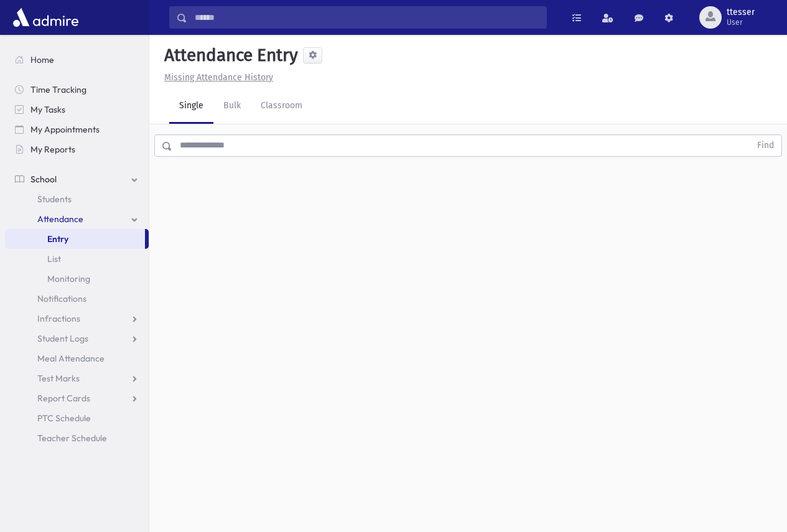 This screenshot has width=787, height=532. I want to click on a: Teacher Schedule, so click(77, 438).